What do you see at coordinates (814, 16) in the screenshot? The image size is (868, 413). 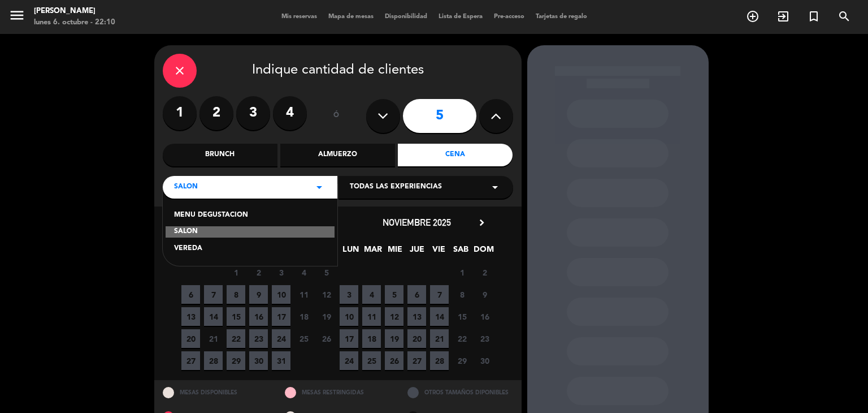 I see `i: turned_in_not` at bounding box center [814, 16].